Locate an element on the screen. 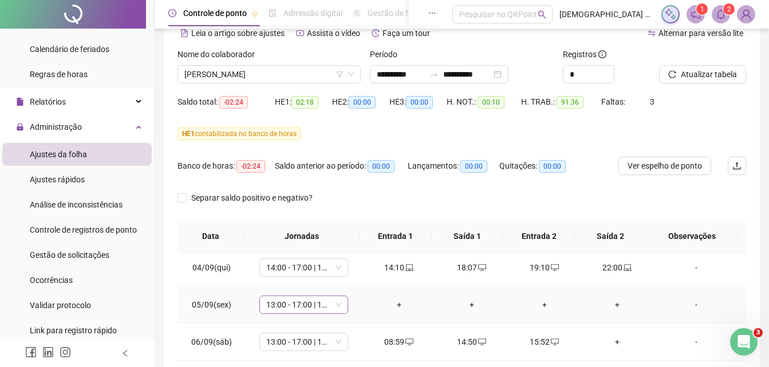 The height and width of the screenshot is (367, 769). span: Gestão de férias is located at coordinates (396, 13).